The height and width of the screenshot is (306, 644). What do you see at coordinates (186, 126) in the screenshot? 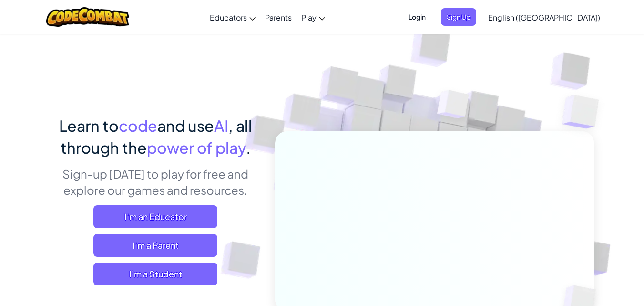
I see `span: and use` at bounding box center [186, 126].